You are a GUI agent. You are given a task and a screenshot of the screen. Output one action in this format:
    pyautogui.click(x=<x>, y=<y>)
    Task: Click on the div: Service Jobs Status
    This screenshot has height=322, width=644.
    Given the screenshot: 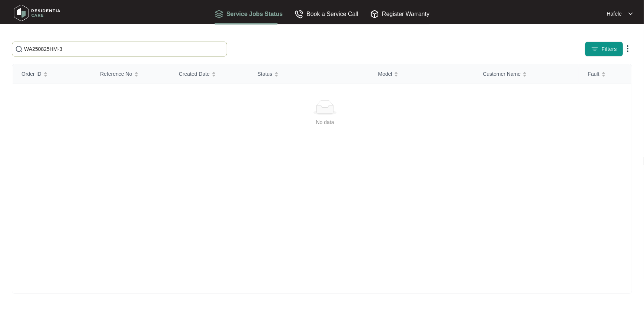 What is the action you would take?
    pyautogui.click(x=249, y=14)
    